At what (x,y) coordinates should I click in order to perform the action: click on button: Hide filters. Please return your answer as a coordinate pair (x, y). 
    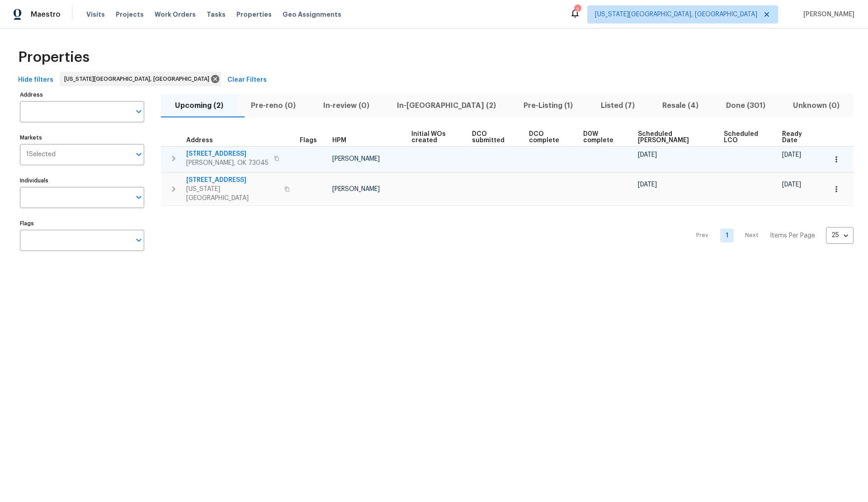
    Looking at the image, I should click on (36, 80).